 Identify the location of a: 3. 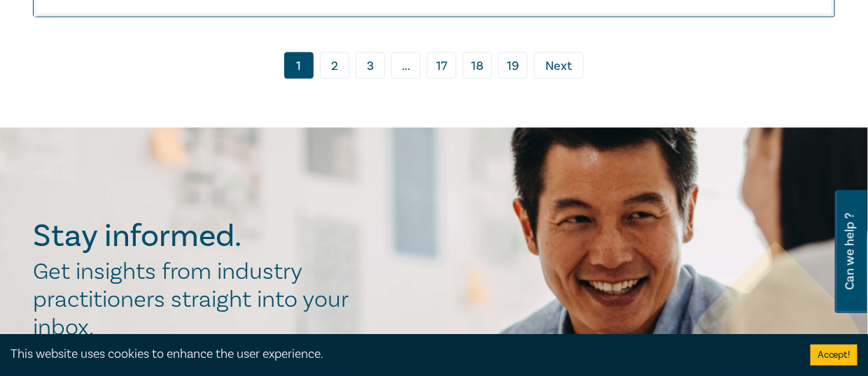
(370, 66).